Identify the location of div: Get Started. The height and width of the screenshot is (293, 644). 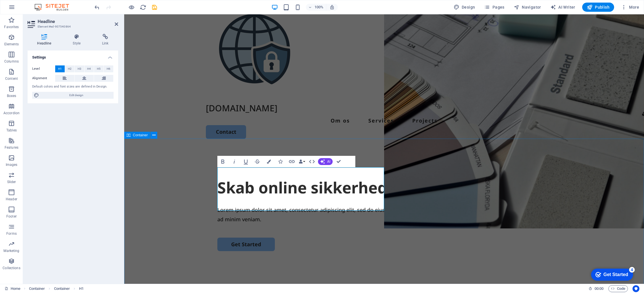
(29, 9).